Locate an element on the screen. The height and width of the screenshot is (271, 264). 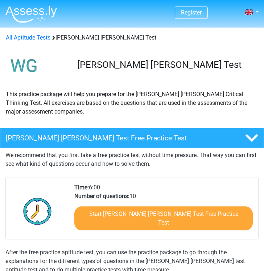
div: 6:00 10 is located at coordinates (163, 211).